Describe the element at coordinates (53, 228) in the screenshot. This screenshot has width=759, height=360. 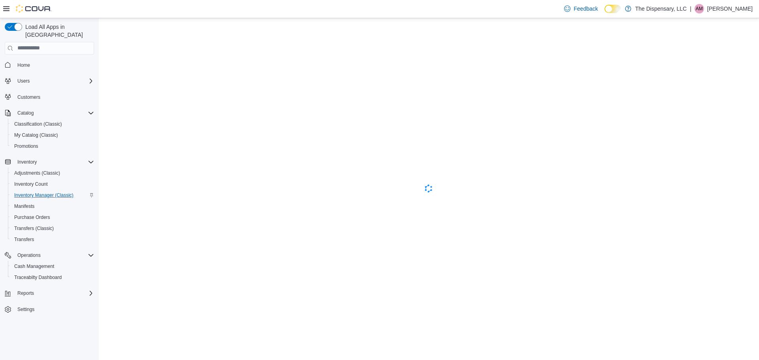
I see `button: Transfers (Classic)` at that location.